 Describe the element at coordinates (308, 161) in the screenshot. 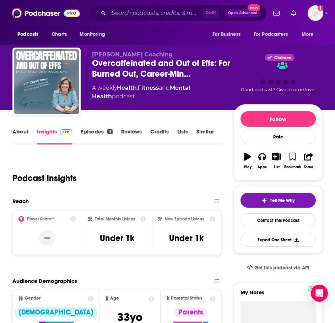

I see `button: Share` at that location.